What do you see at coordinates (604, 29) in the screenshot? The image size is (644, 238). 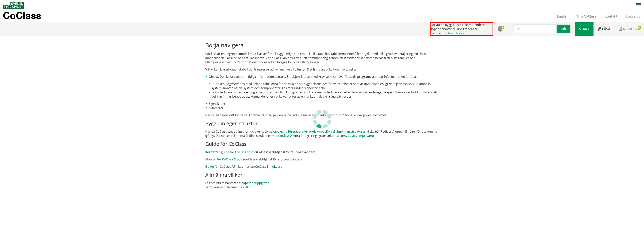 I see `a: Läsa` at bounding box center [604, 29].